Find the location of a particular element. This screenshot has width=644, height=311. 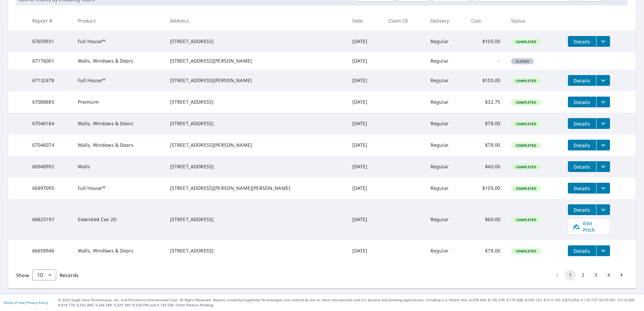

th: Cost is located at coordinates (485, 21).